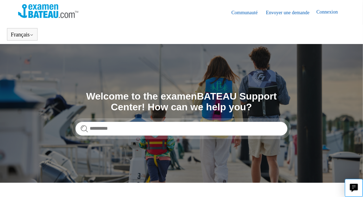  Describe the element at coordinates (354, 188) in the screenshot. I see `button: Live chat` at that location.